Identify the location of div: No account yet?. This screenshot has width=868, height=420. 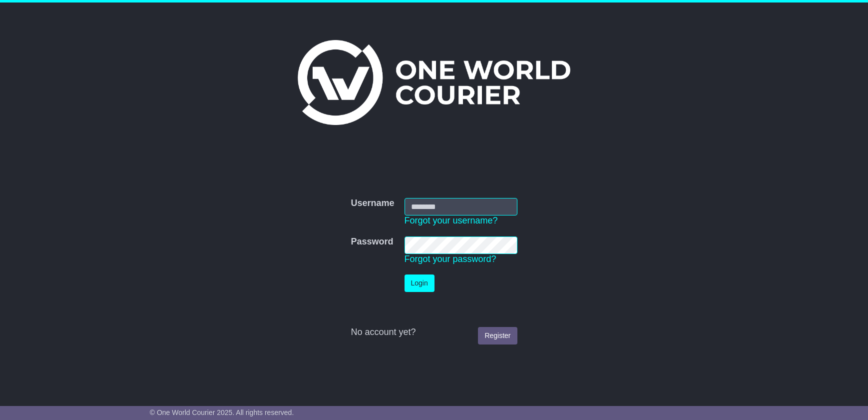
(434, 332).